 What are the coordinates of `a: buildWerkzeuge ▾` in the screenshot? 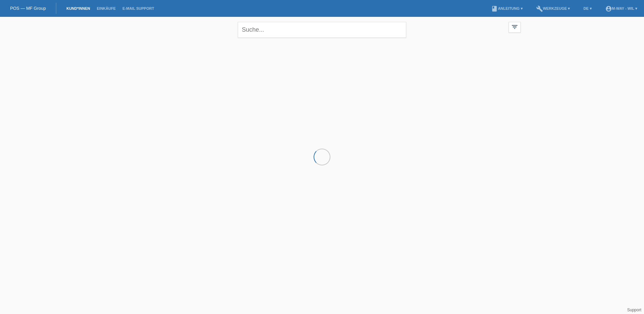 It's located at (553, 9).